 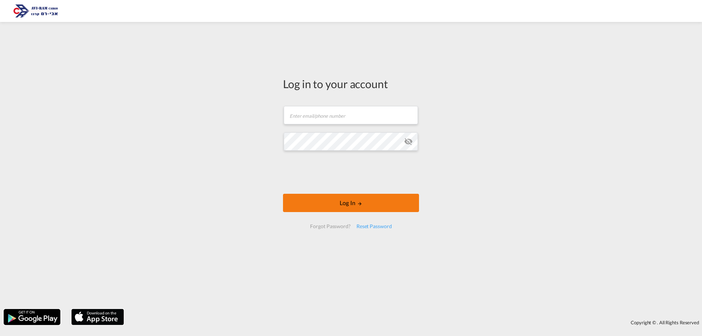 What do you see at coordinates (330, 226) in the screenshot?
I see `div: Forgot Password?` at bounding box center [330, 226].